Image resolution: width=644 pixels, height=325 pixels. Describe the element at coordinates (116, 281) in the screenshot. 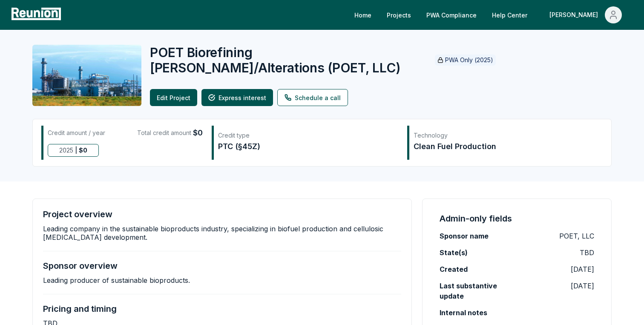

I see `p: Leading producer of sustainable bioproducts.` at that location.